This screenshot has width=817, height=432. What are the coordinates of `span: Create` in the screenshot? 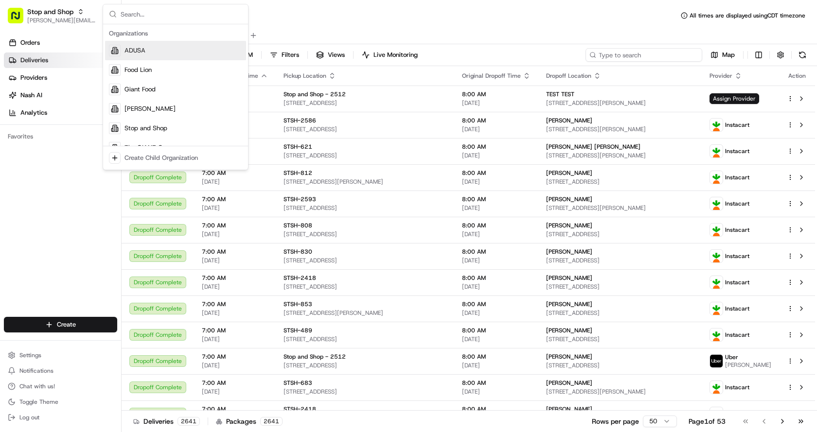 It's located at (66, 325).